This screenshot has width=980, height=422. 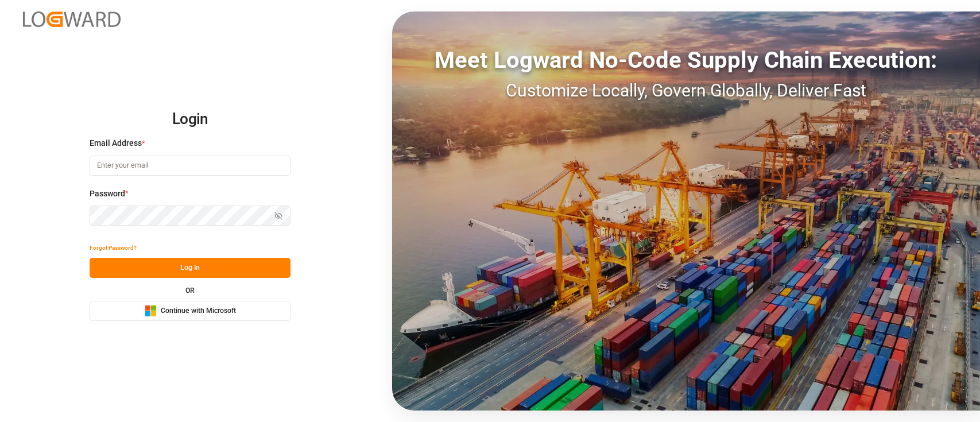 What do you see at coordinates (115, 143) in the screenshot?
I see `span: Email Address` at bounding box center [115, 143].